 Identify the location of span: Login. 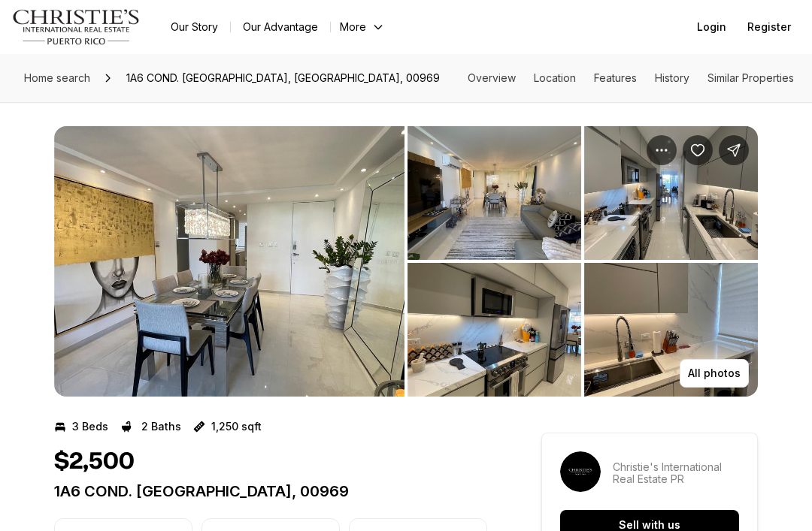
(711, 27).